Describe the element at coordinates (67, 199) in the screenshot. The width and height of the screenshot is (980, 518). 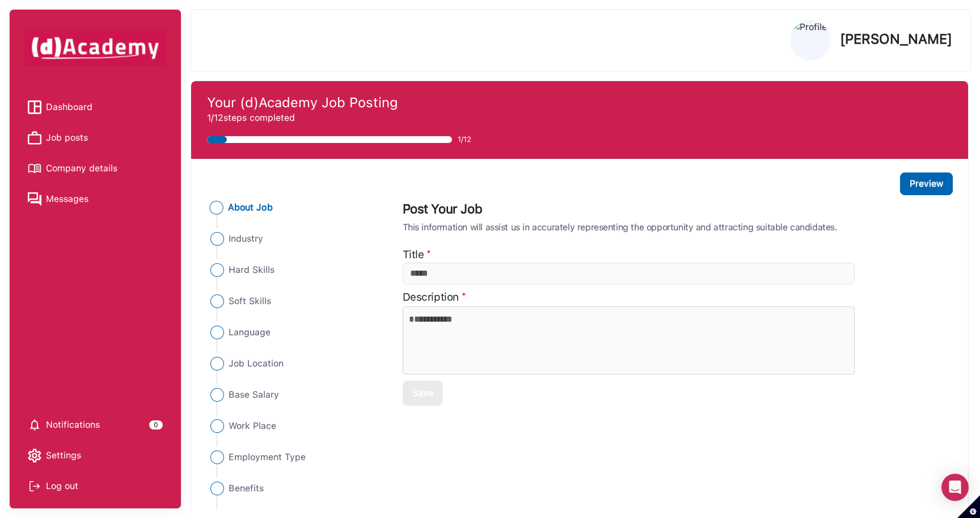
I see `span: Messages` at that location.